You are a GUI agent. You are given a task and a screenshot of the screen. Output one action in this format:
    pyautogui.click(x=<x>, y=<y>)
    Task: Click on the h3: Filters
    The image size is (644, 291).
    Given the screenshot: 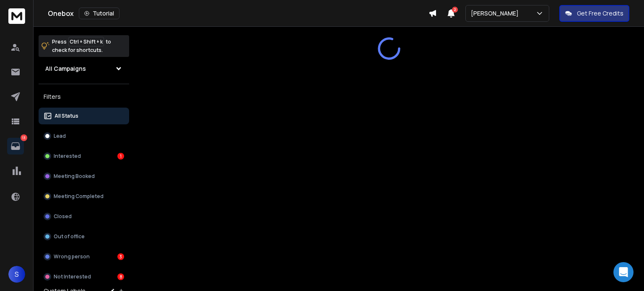 What is the action you would take?
    pyautogui.click(x=84, y=97)
    